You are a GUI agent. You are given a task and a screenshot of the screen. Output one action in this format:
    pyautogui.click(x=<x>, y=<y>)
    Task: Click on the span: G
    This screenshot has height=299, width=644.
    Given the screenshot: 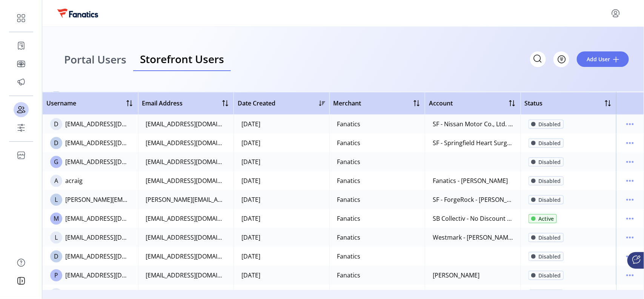 What is the action you would take?
    pyautogui.click(x=56, y=162)
    